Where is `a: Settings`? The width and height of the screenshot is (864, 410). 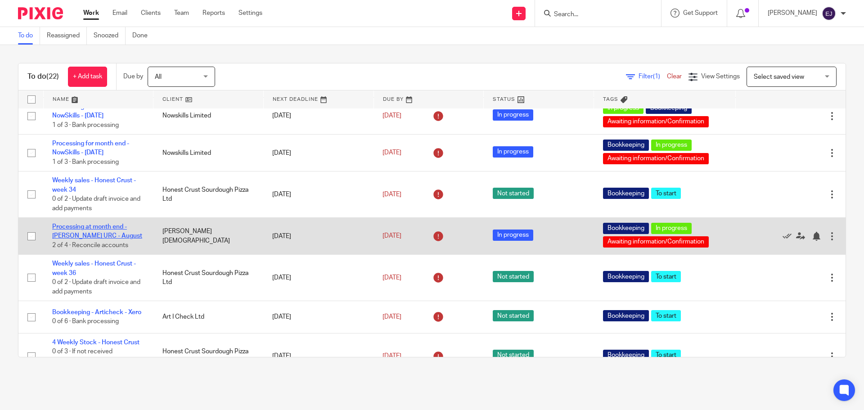 a: Settings is located at coordinates (250, 13).